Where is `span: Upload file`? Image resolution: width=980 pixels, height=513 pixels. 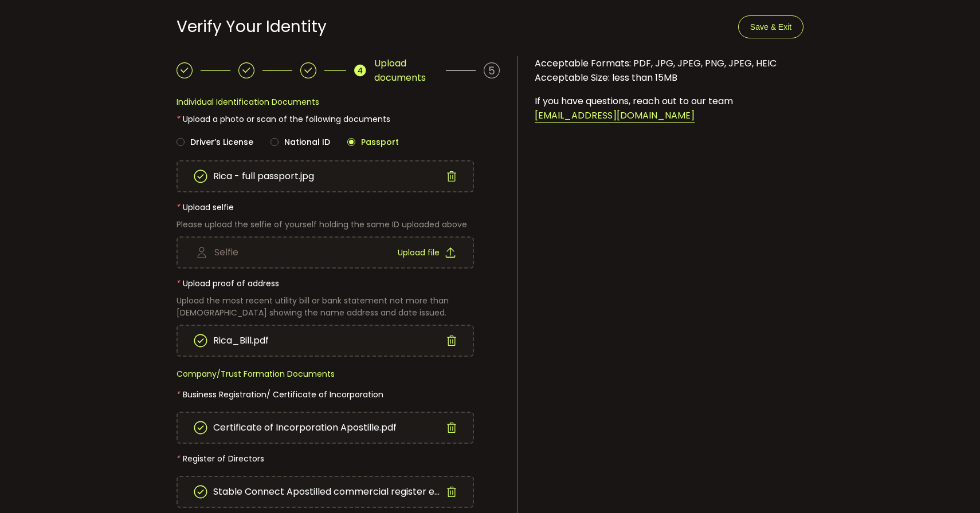 span: Upload file is located at coordinates (418, 252).